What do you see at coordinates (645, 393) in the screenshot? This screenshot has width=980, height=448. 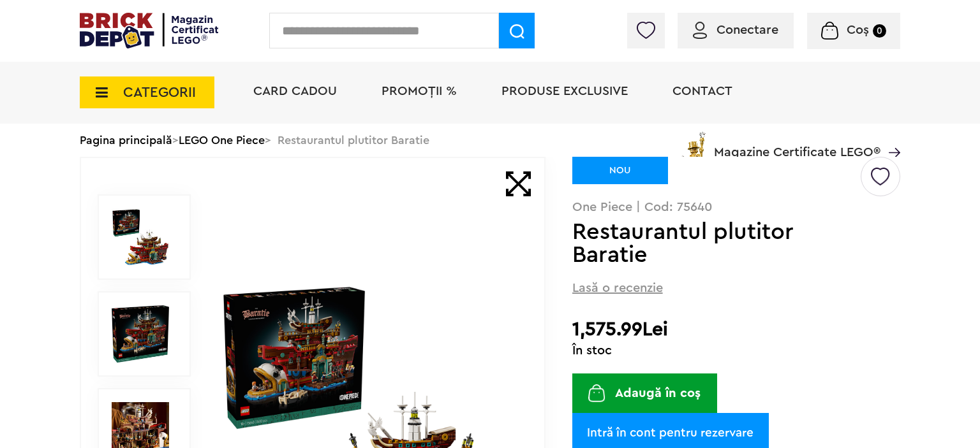 I see `button: Adaugă în coș` at bounding box center [645, 393].